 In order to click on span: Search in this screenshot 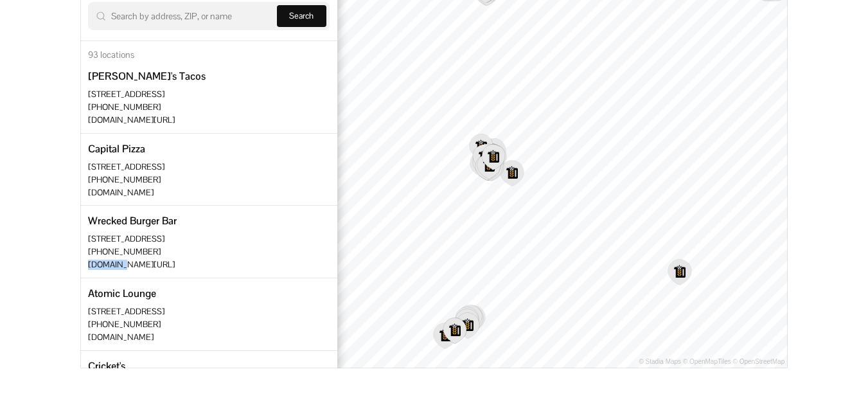, I will do `click(302, 15)`.